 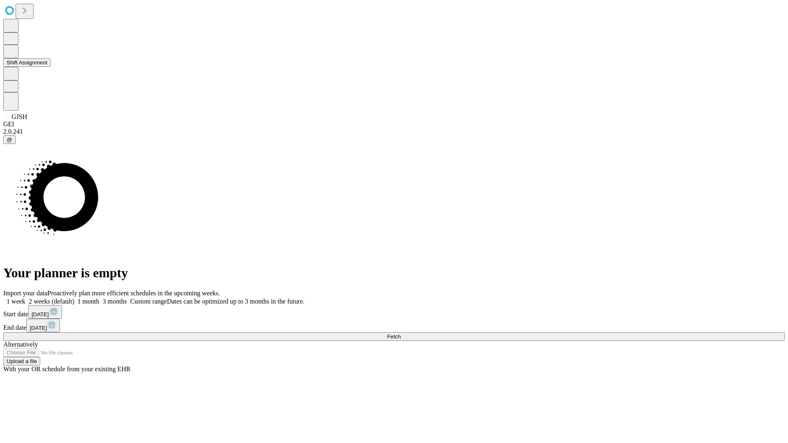 I want to click on div: 2.0.241, so click(x=394, y=132).